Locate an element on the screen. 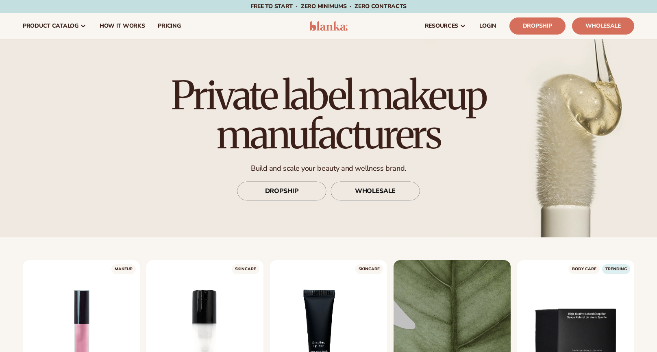 The image size is (657, 352). a: product catalog is located at coordinates (55, 26).